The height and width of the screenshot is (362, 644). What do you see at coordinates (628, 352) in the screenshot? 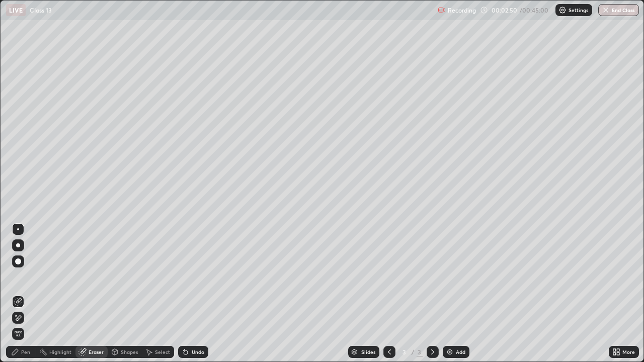
I see `div: More` at bounding box center [628, 352].